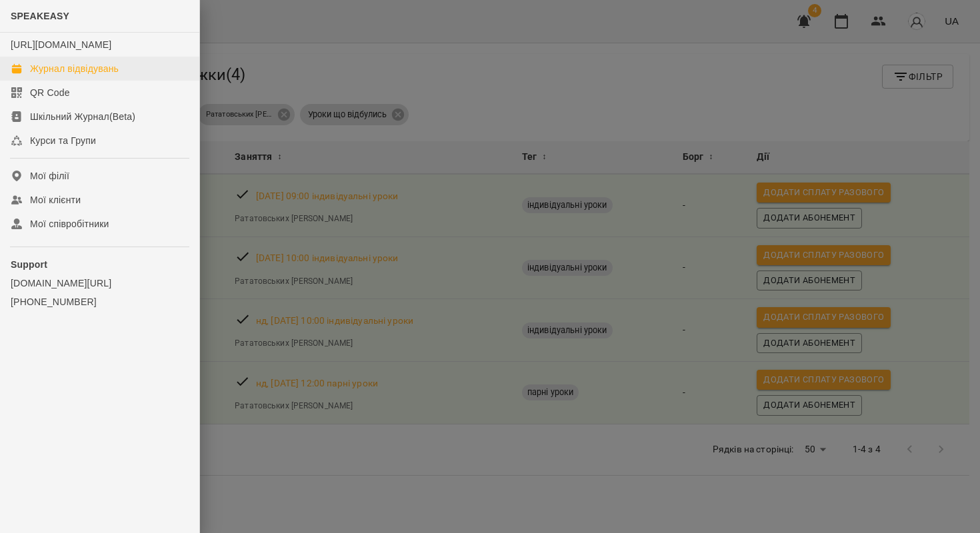  What do you see at coordinates (40, 16) in the screenshot?
I see `span: SPEAKEASY` at bounding box center [40, 16].